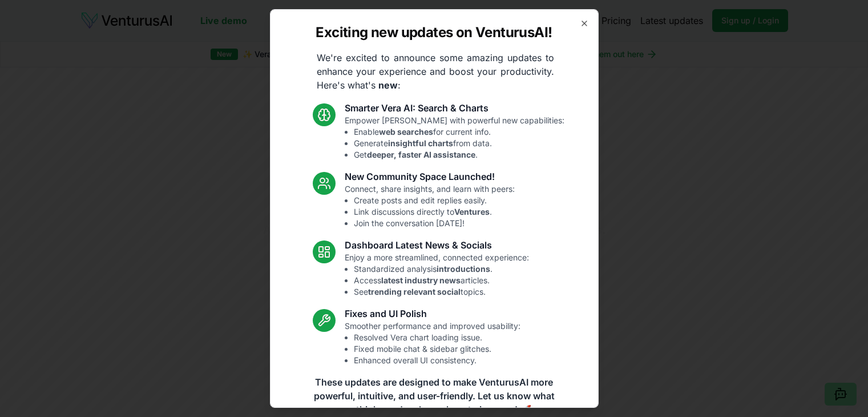  I want to click on li: See topics., so click(441, 292).